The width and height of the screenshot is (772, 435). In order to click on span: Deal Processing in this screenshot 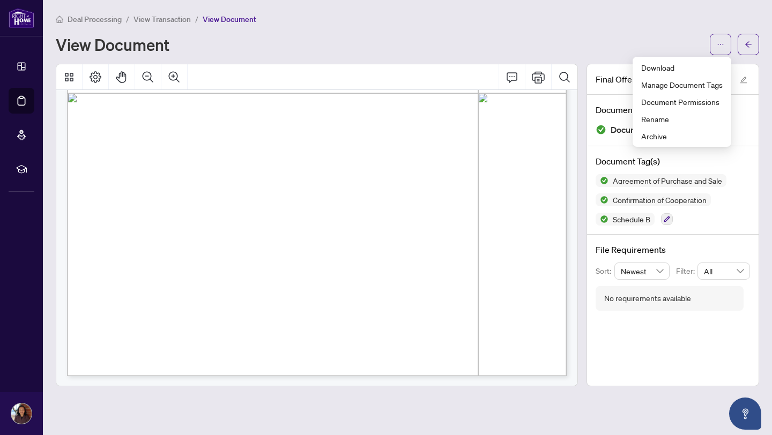, I will do `click(94, 19)`.